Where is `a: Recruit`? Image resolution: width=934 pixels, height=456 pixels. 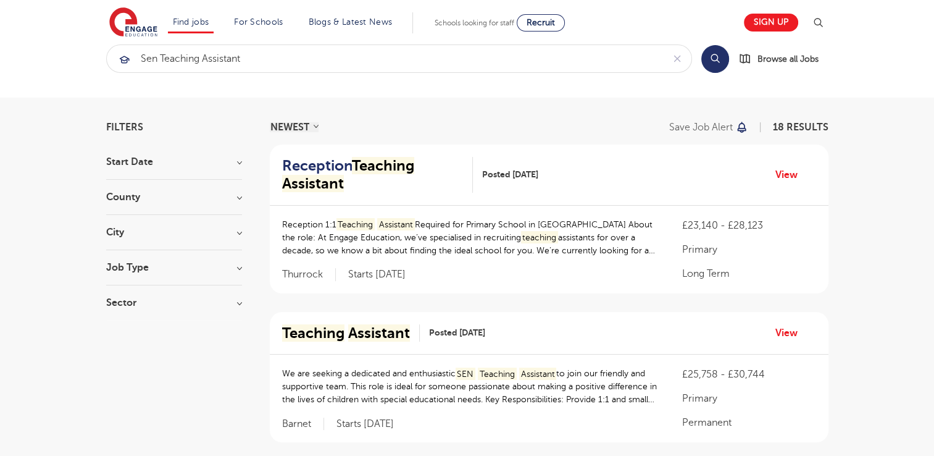
a: Recruit is located at coordinates (541, 23).